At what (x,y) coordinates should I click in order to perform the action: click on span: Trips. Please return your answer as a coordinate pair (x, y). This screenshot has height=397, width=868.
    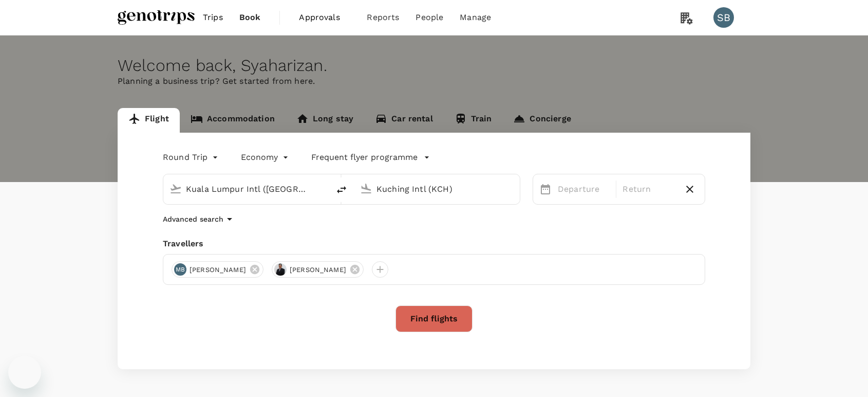
    Looking at the image, I should click on (212, 17).